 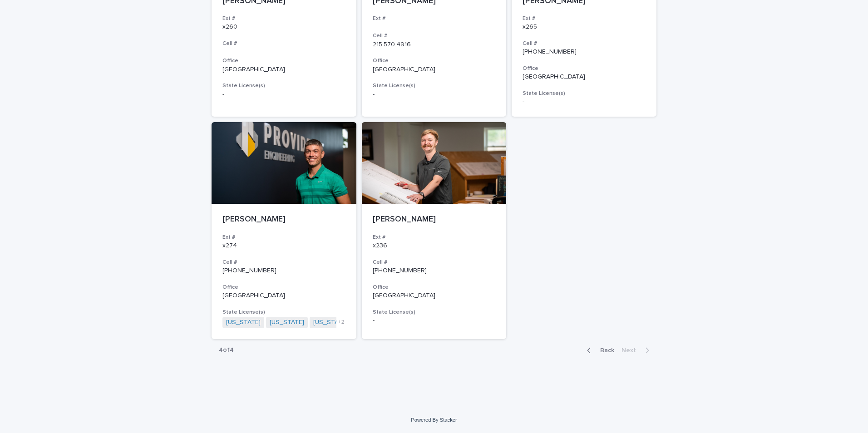 I want to click on span: + 2, so click(x=342, y=322).